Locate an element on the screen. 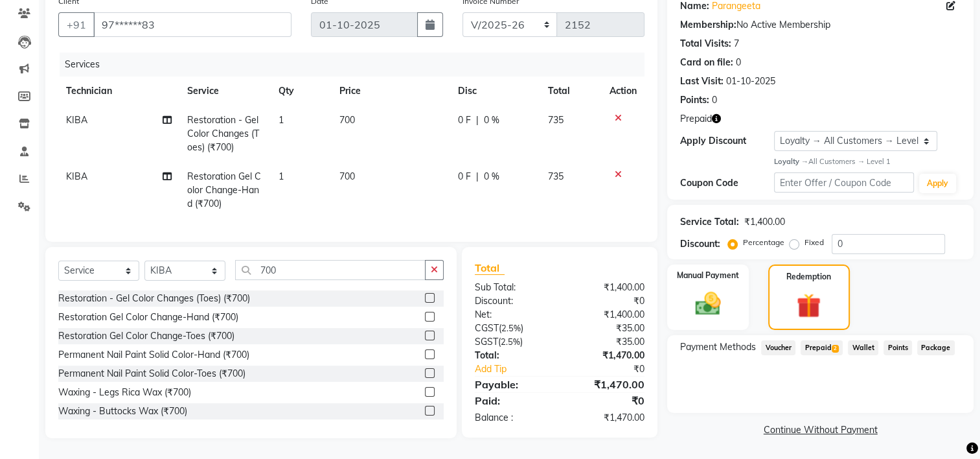  div: Service Total: is located at coordinates (709, 222).